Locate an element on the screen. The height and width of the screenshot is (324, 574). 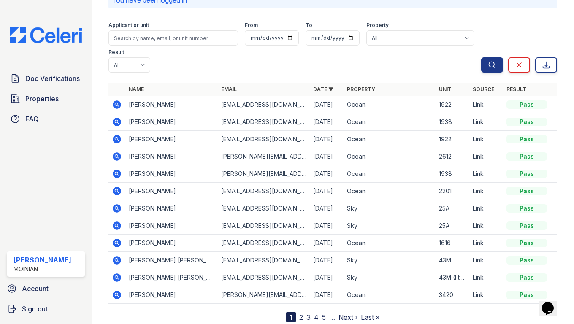
label: From is located at coordinates (251, 25).